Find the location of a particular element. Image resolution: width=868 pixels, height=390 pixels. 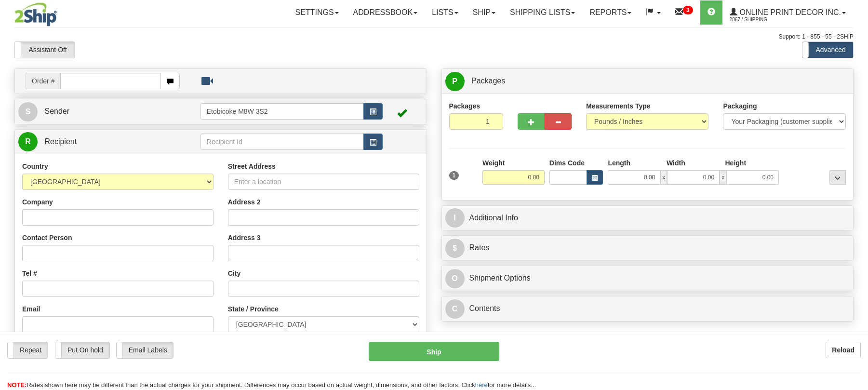

label: Email Labels is located at coordinates (144, 350).